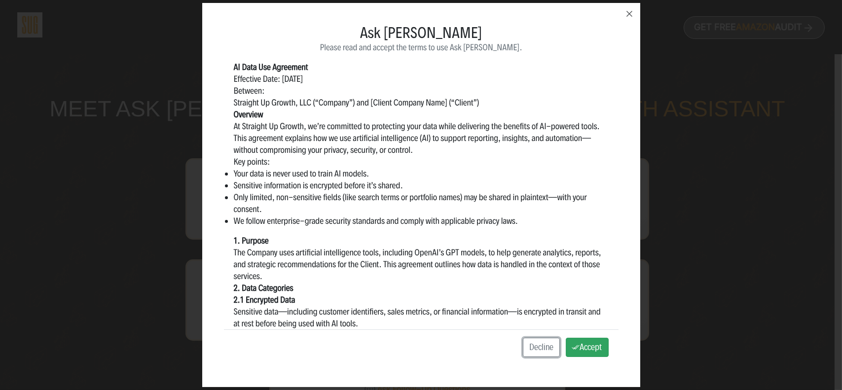  Describe the element at coordinates (421, 264) in the screenshot. I see `p: The Company uses artificial intelligence tools, including OpenAI’s GPT models, to help generate a...` at that location.